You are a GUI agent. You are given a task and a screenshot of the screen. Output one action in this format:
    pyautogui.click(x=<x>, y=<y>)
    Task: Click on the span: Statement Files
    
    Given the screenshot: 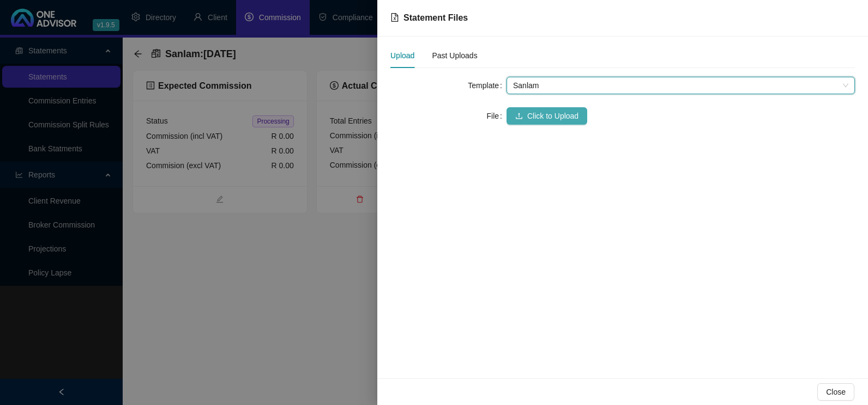 What is the action you would take?
    pyautogui.click(x=435, y=18)
    